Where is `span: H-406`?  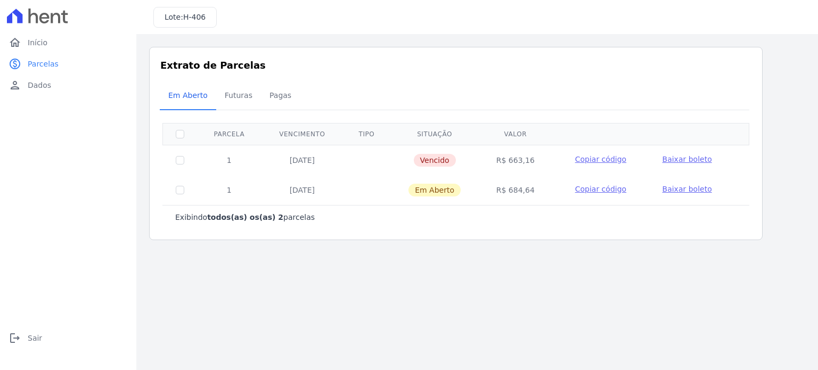 span: H-406 is located at coordinates (194, 17).